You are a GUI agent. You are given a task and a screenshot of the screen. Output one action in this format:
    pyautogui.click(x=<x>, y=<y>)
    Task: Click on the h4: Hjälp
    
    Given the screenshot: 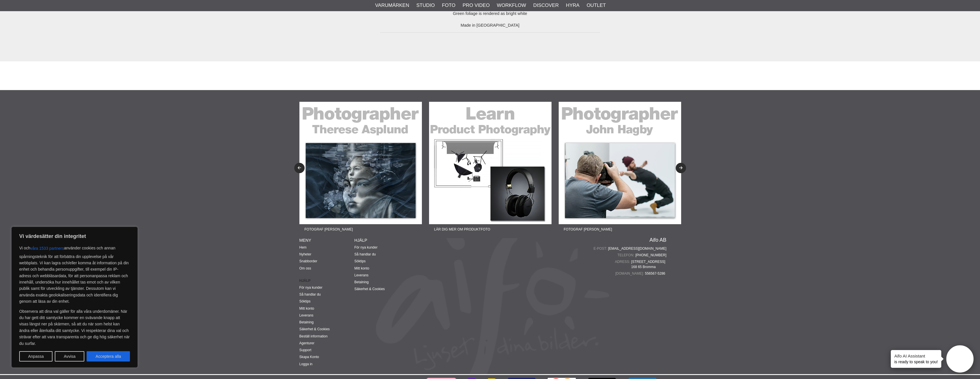 What is the action you would take?
    pyautogui.click(x=382, y=240)
    